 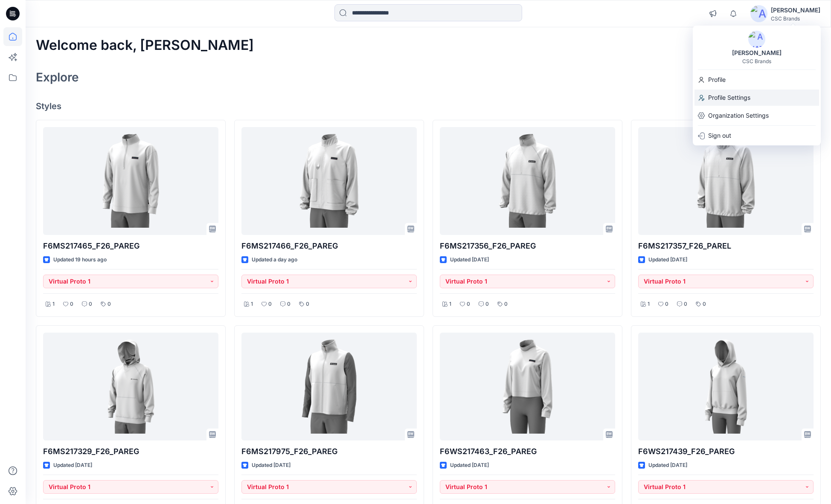 I want to click on p: Updated 19 hours ago, so click(x=80, y=259).